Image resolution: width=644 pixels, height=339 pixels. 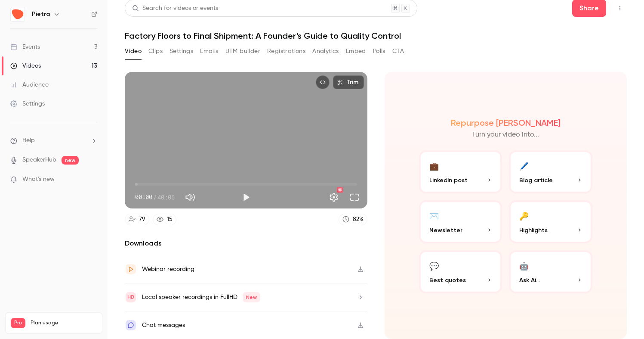 I want to click on span: New, so click(x=251, y=297).